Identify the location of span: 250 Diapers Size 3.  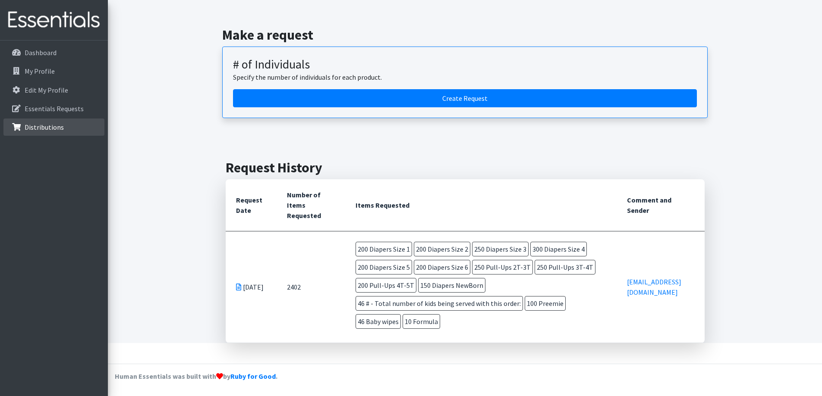
(500, 249).